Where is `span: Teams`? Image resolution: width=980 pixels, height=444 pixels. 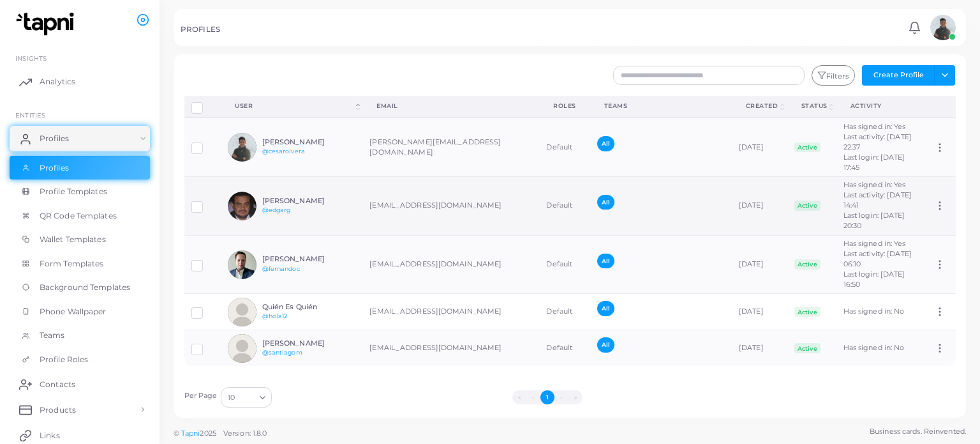 span: Teams is located at coordinates (52, 335).